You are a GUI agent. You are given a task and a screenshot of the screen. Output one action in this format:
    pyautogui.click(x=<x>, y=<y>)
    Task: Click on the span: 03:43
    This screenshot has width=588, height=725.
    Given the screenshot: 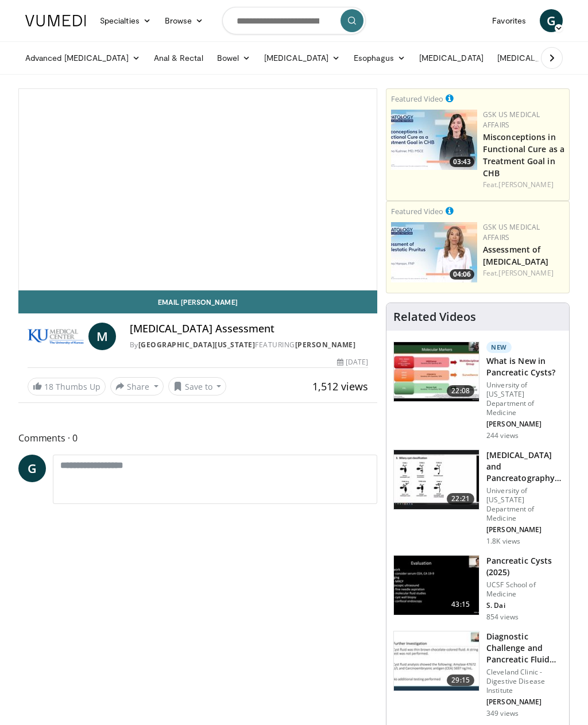 What is the action you would take?
    pyautogui.click(x=461, y=162)
    